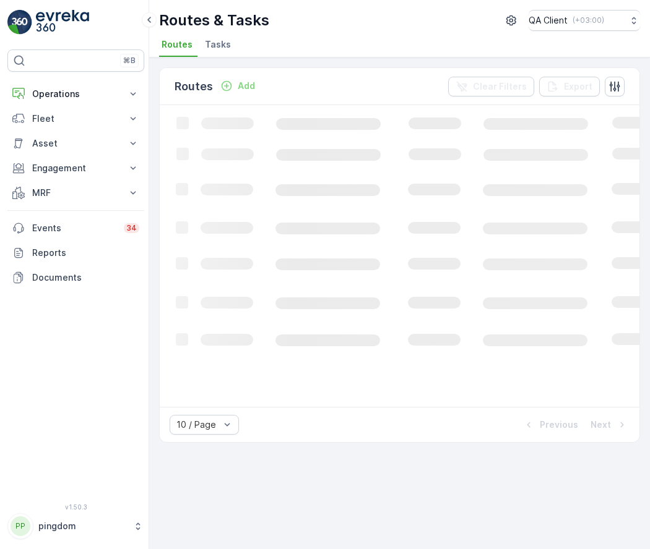  What do you see at coordinates (75, 144) in the screenshot?
I see `button: Asset` at bounding box center [75, 144].